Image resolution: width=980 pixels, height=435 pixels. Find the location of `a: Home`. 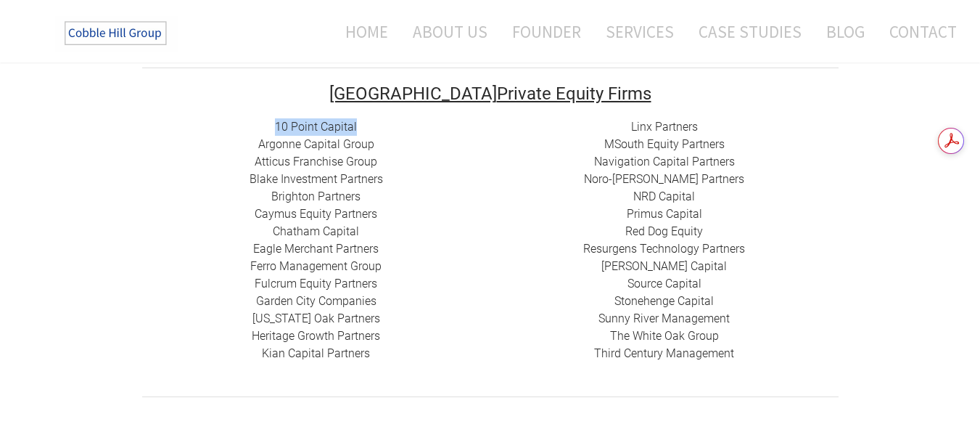

a: Home is located at coordinates (361, 31).